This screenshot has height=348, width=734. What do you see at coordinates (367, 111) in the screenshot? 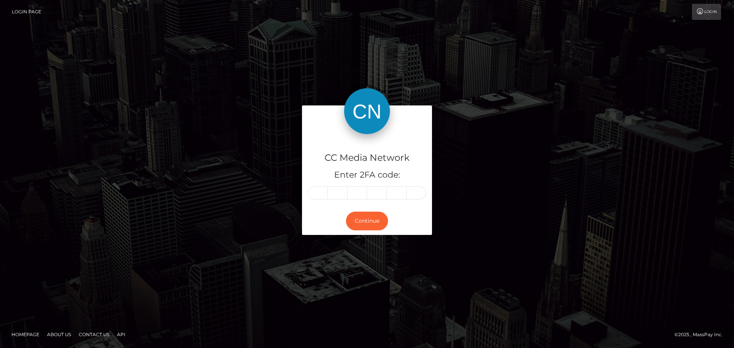
I see `img: CC Media Network` at bounding box center [367, 111].